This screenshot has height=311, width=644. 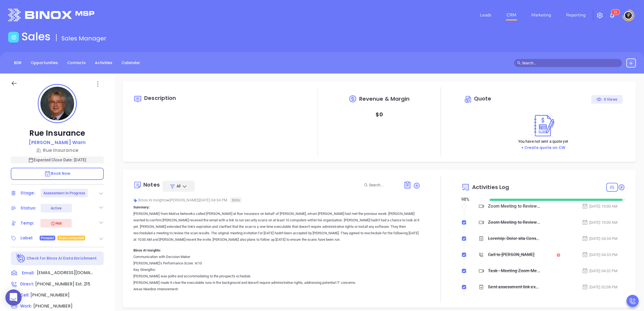 I want to click on span: search, so click(x=519, y=63).